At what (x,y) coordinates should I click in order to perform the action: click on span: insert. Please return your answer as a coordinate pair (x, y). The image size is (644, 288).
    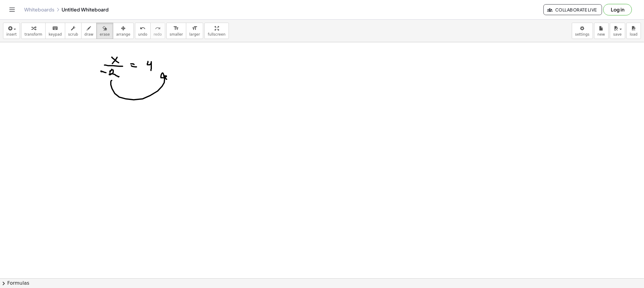
    Looking at the image, I should click on (11, 34).